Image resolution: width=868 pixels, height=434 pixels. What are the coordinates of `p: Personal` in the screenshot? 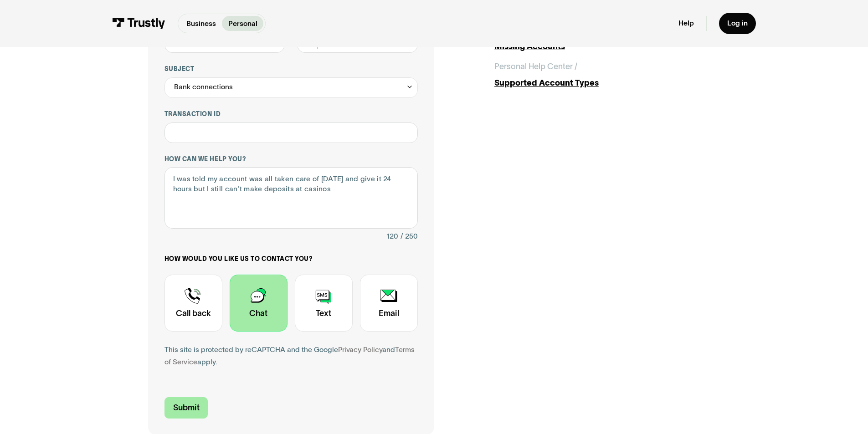 It's located at (242, 24).